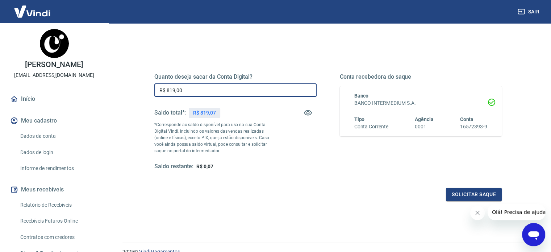  I want to click on a: Dados de login, so click(58, 152).